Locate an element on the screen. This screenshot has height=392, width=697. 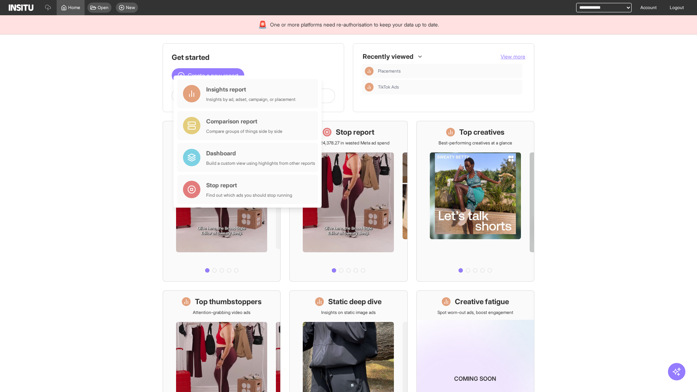
div: Comparison report is located at coordinates (244, 121).